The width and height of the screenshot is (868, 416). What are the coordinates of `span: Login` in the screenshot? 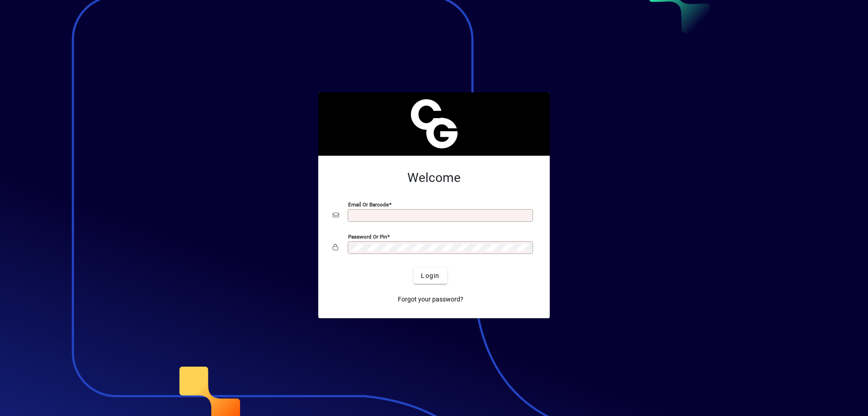 It's located at (430, 275).